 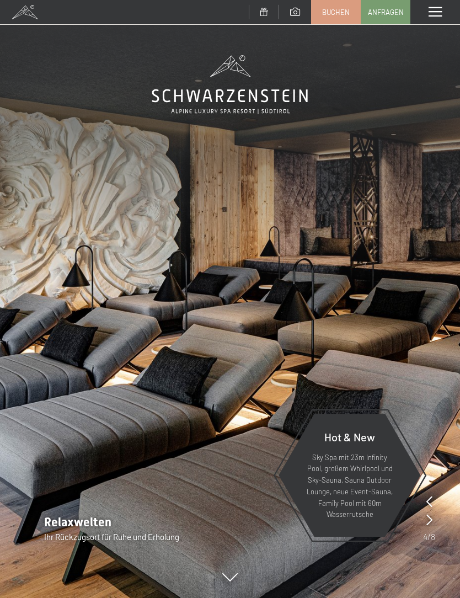 I want to click on span: Anfragen, so click(x=385, y=12).